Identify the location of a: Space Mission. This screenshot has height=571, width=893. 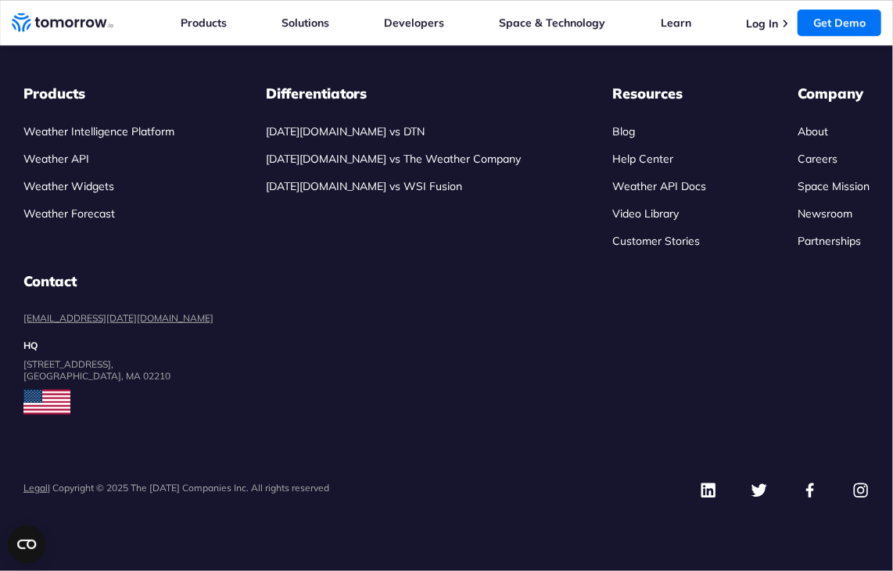
(833, 186).